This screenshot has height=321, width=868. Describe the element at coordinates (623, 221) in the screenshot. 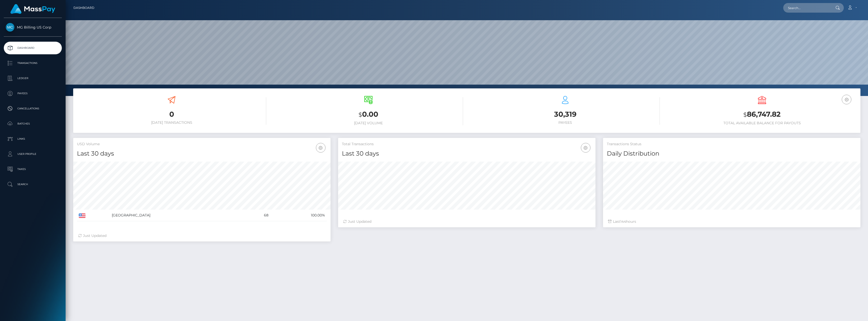

I see `span: 144` at that location.